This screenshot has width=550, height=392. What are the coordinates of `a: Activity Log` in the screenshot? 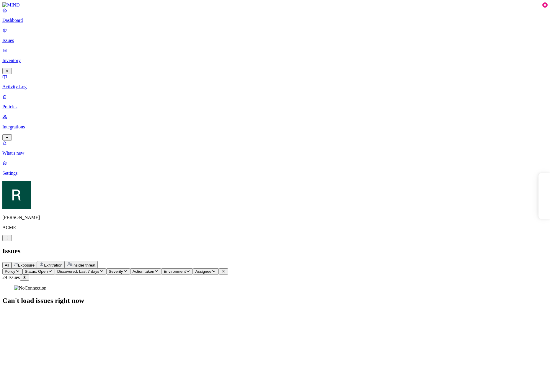 It's located at (275, 82).